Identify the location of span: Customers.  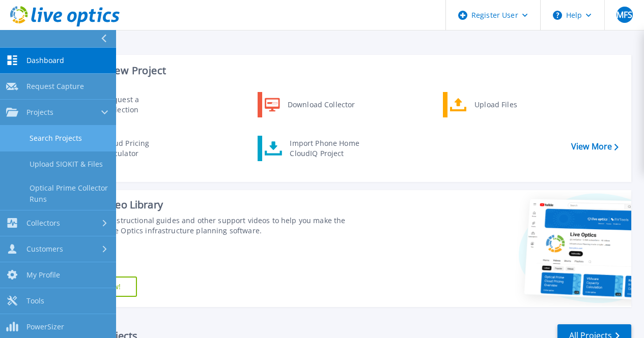
(45, 249).